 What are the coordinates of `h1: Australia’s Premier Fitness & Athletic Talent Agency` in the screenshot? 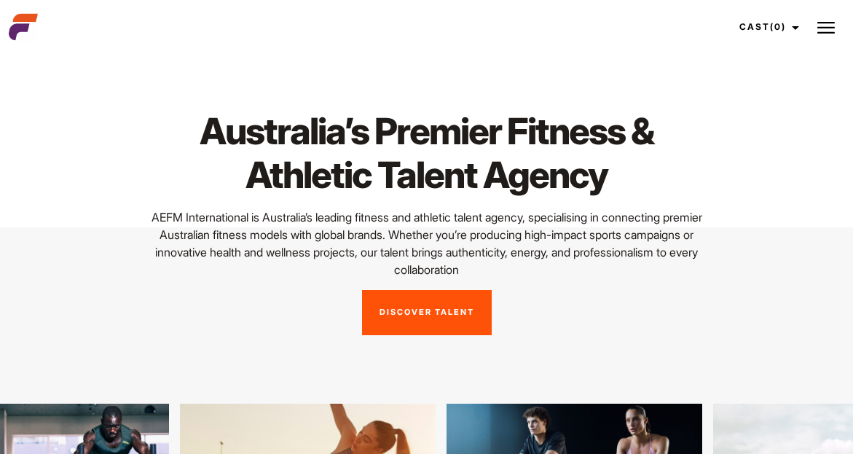 It's located at (426, 153).